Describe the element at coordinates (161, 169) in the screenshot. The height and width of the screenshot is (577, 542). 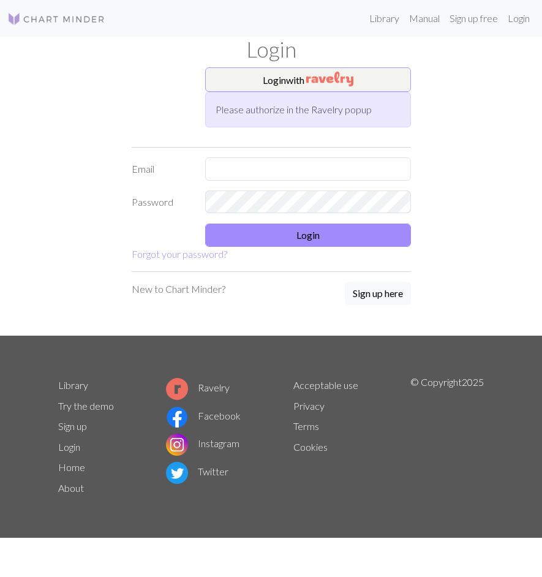
I see `label: Email` at that location.